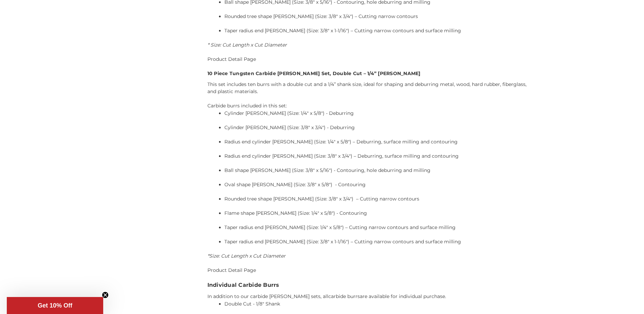 The image size is (644, 314). Describe the element at coordinates (344, 296) in the screenshot. I see `a: carbide burrs` at that location.